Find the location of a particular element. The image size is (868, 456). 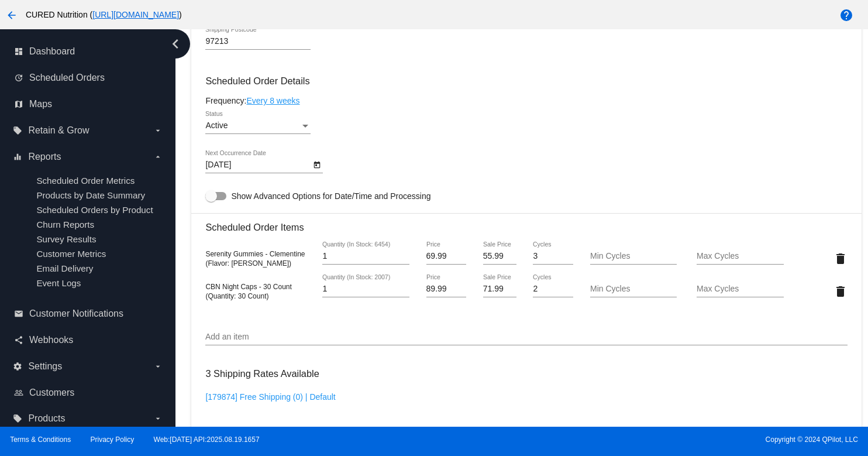

i: email is located at coordinates (18, 314).